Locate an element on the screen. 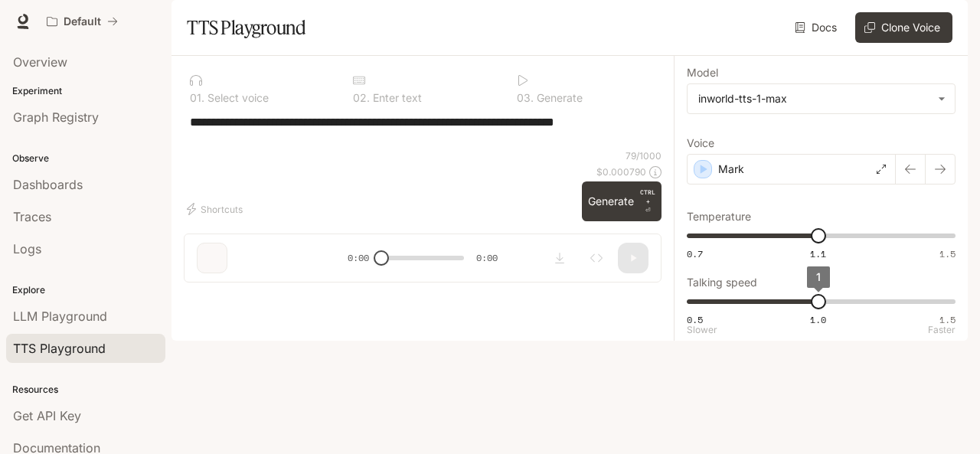  p: Slower is located at coordinates (702, 330).